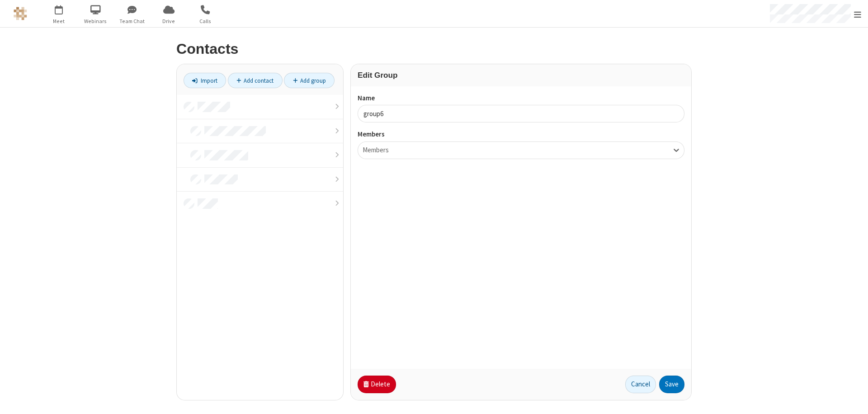 Image resolution: width=868 pixels, height=414 pixels. Describe the element at coordinates (205, 21) in the screenshot. I see `span: Calls` at that location.